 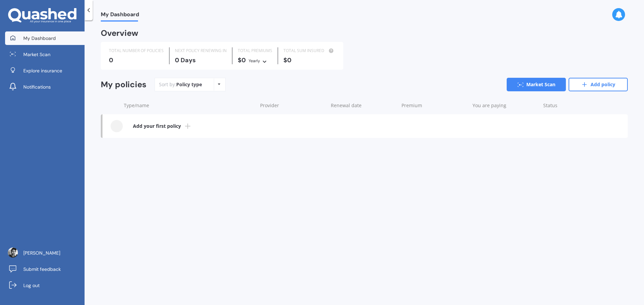 What do you see at coordinates (31, 286) in the screenshot?
I see `span: Log out` at bounding box center [31, 286].